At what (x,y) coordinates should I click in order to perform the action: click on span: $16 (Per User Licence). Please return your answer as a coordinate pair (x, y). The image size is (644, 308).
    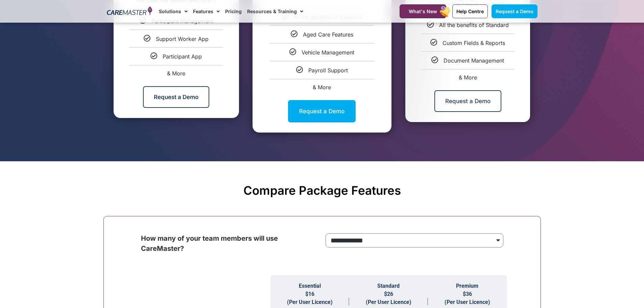
    Looking at the image, I should click on (310, 298).